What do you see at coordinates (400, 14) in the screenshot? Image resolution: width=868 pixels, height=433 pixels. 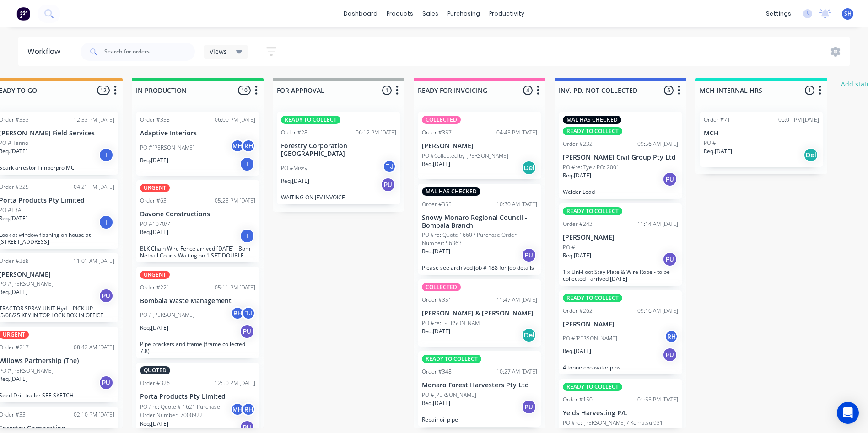 I see `div: products` at bounding box center [400, 14].